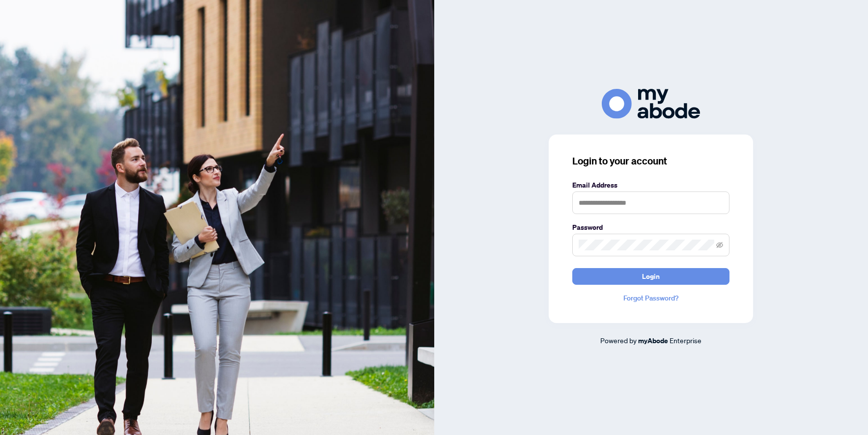 Image resolution: width=868 pixels, height=435 pixels. I want to click on span: Enterprise, so click(686, 341).